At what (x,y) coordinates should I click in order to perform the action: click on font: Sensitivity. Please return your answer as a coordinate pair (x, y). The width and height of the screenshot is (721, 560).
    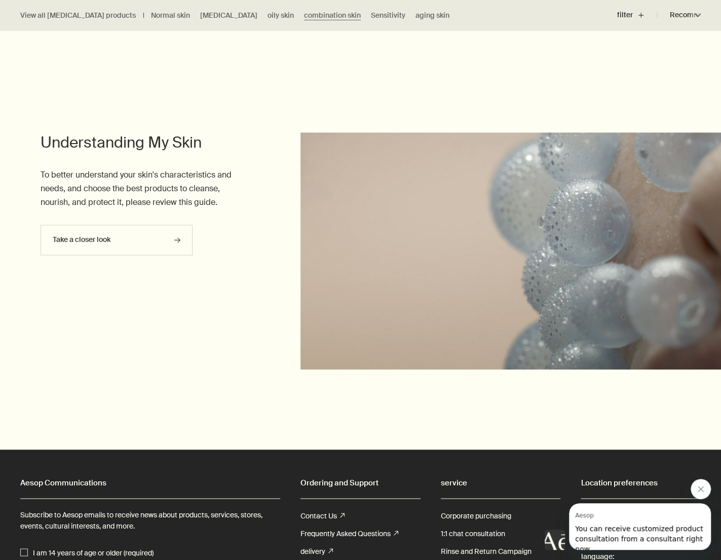
    Looking at the image, I should click on (388, 15).